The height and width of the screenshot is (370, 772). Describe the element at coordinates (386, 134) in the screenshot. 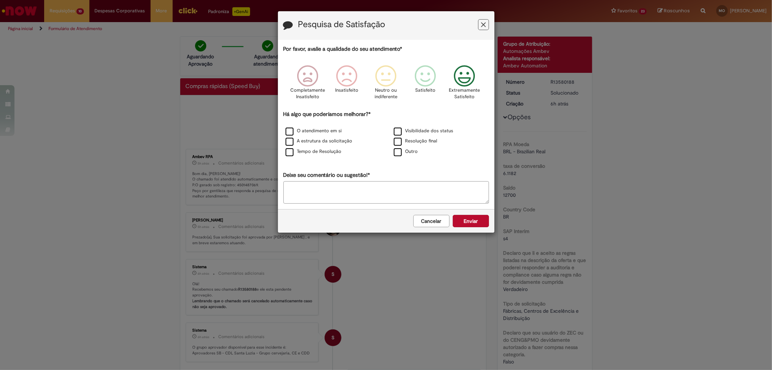

I see `div: Há algo que poderíamos melhorar?*` at that location.